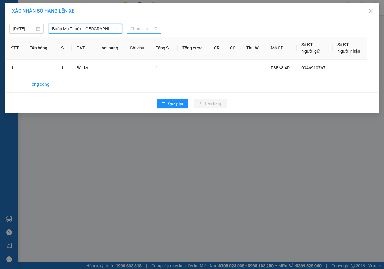 This screenshot has height=269, width=384. Describe the element at coordinates (314, 68) in the screenshot. I see `span: 0946910767` at that location.